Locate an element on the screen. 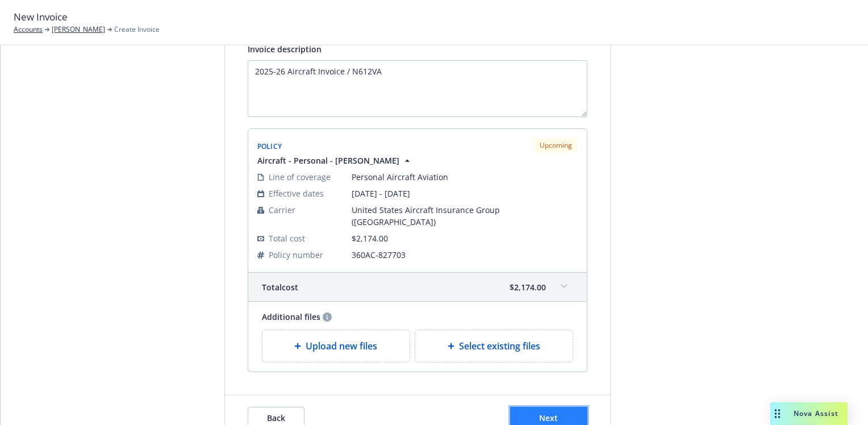 The image size is (868, 425). span: Additional files is located at coordinates (291, 316).